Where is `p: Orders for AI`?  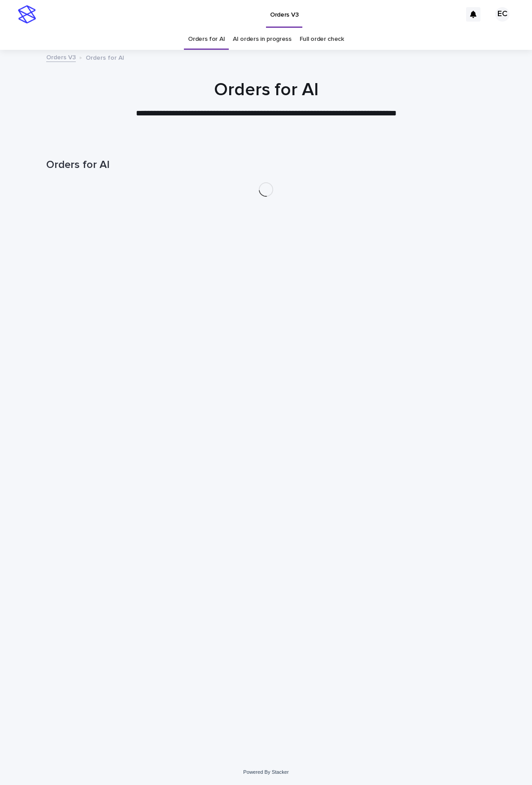 p: Orders for AI is located at coordinates (105, 57).